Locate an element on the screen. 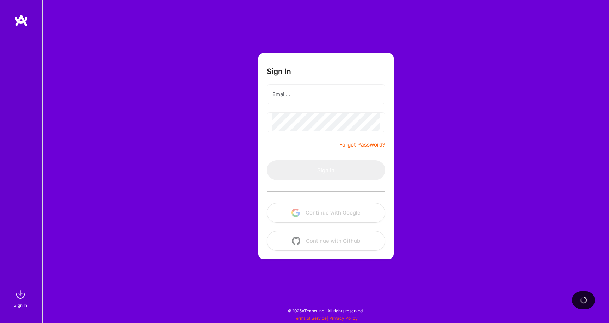  div: Sign In is located at coordinates (20, 305).